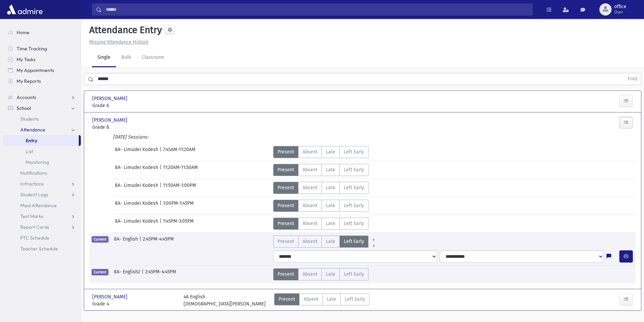 The width and height of the screenshot is (644, 322). Describe the element at coordinates (23, 32) in the screenshot. I see `span: Home` at that location.